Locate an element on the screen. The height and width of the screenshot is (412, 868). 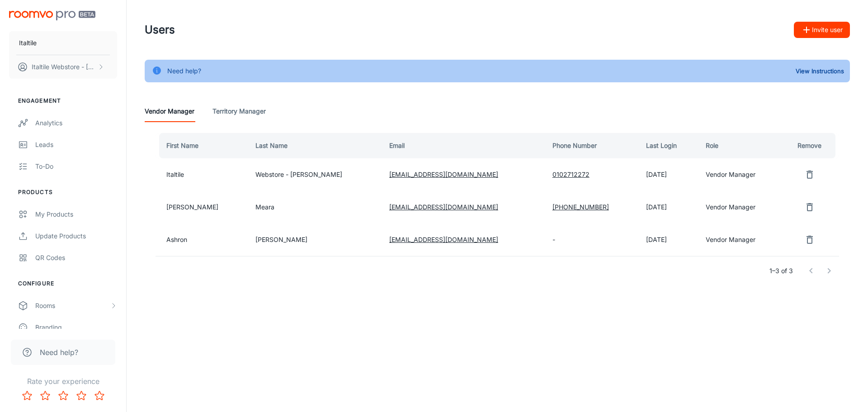
p: 1–3 of 3 is located at coordinates (781, 271).